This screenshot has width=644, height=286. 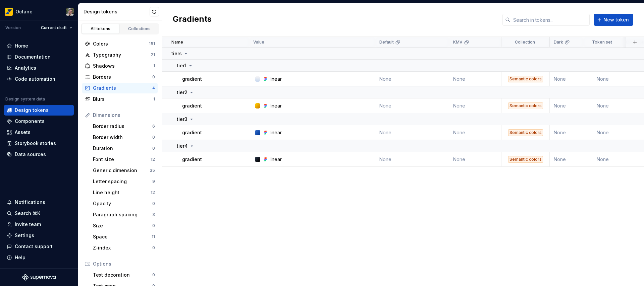 I want to click on a: Shadows1, so click(x=120, y=66).